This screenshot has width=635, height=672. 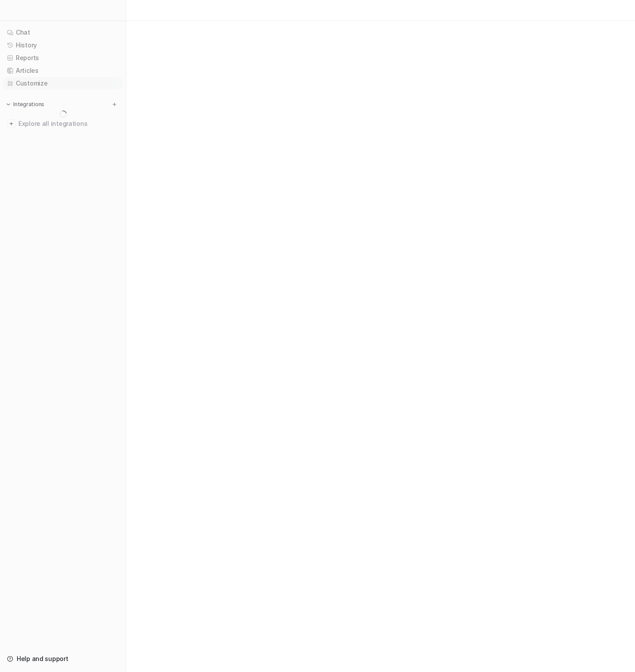 What do you see at coordinates (9, 104) in the screenshot?
I see `img: expand menu` at bounding box center [9, 104].